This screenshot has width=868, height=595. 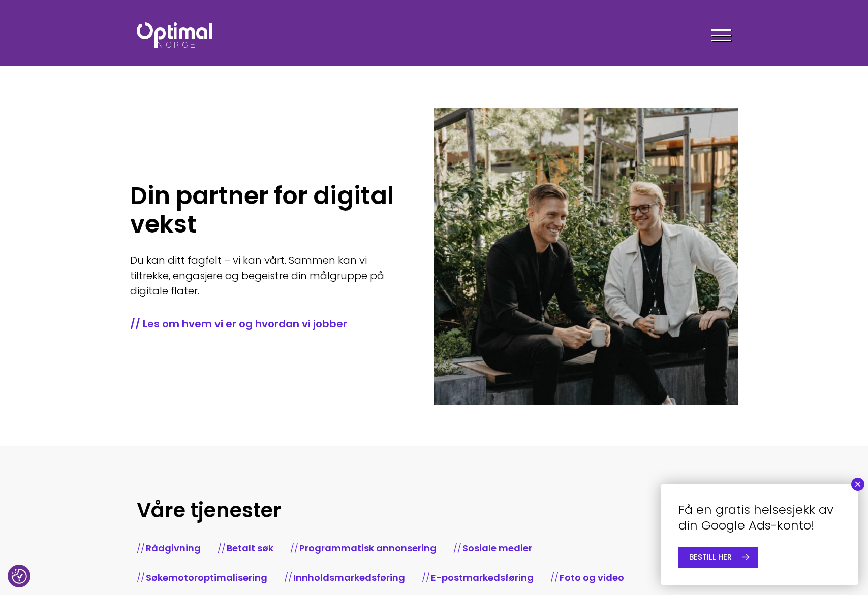 I want to click on h1: Din partner for digital vekst, so click(x=267, y=210).